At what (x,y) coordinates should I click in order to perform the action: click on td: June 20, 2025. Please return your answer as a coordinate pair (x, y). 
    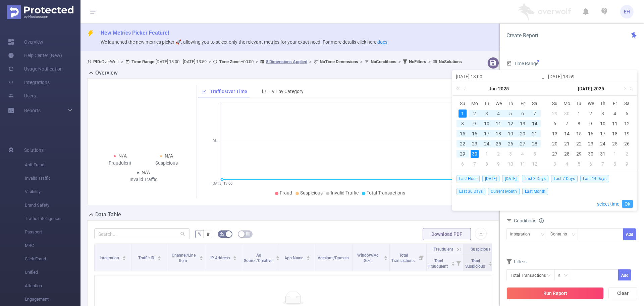
    Looking at the image, I should click on (522, 134).